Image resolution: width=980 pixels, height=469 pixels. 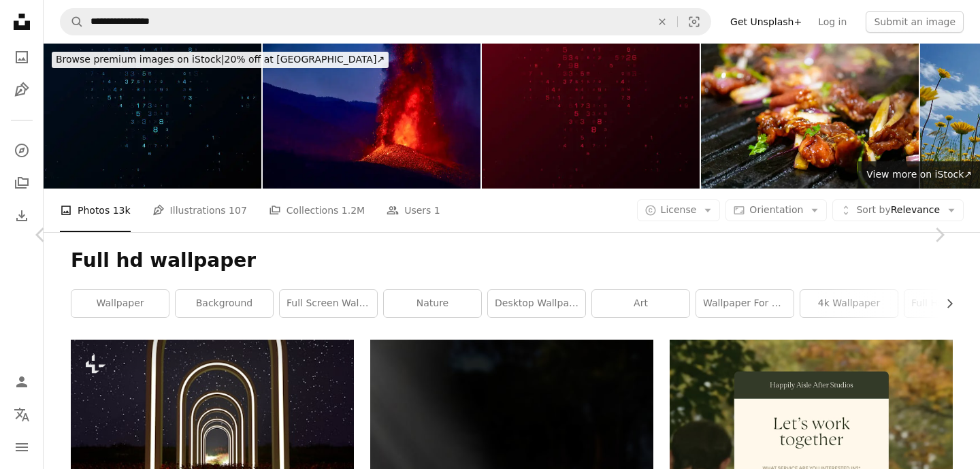 I want to click on a: background, so click(x=224, y=303).